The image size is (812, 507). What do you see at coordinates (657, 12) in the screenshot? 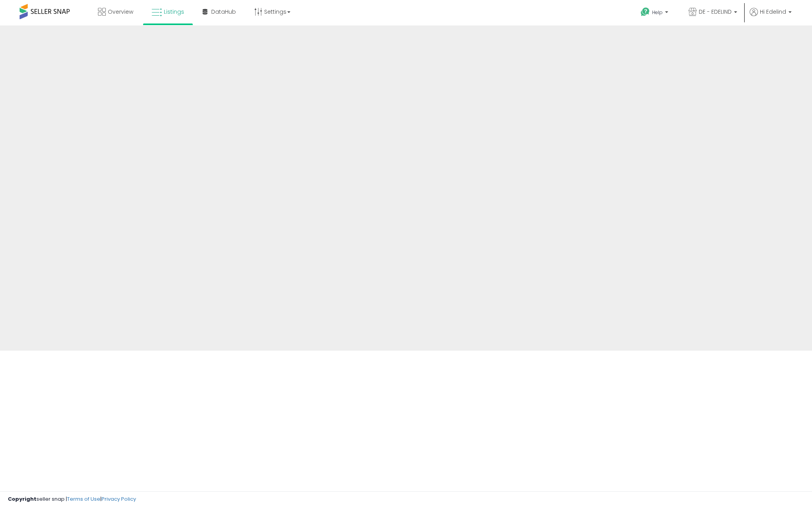
I see `span: Help` at bounding box center [657, 12].